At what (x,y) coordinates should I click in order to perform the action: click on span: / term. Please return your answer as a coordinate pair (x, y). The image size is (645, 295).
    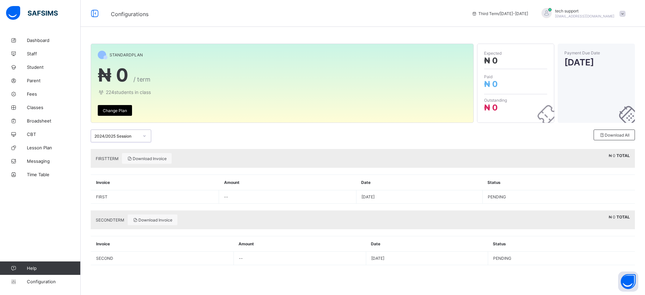
    Looking at the image, I should click on (142, 79).